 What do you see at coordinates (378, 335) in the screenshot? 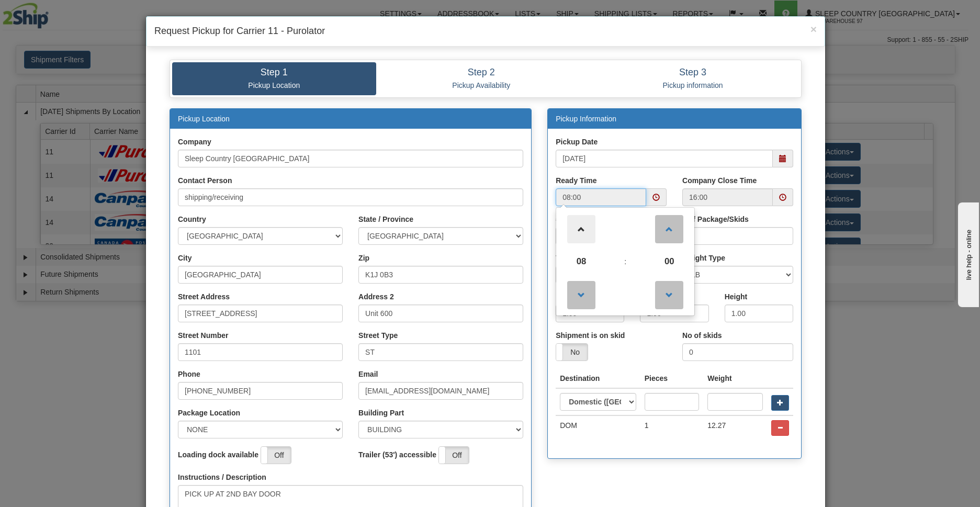
I see `label: Street Type` at bounding box center [378, 335].